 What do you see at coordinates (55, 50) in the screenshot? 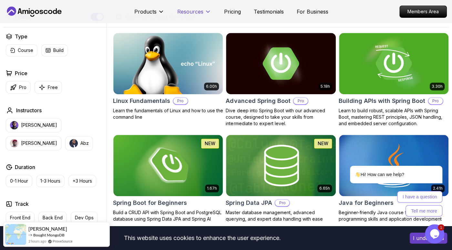
I see `button: Build` at bounding box center [55, 50].